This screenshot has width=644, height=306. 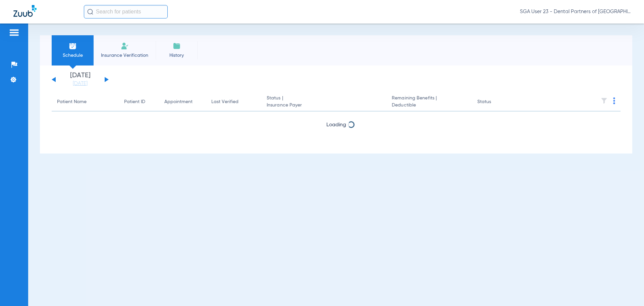 I want to click on th: Remaining Benefits |, so click(x=429, y=102).